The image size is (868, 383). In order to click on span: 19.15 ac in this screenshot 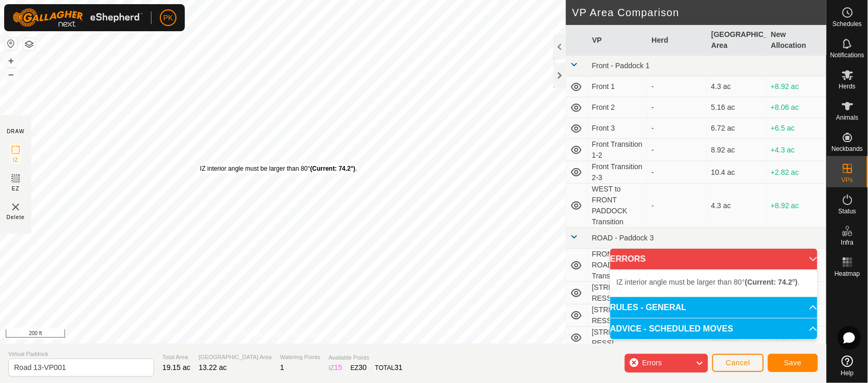, I will do `click(176, 367)`.